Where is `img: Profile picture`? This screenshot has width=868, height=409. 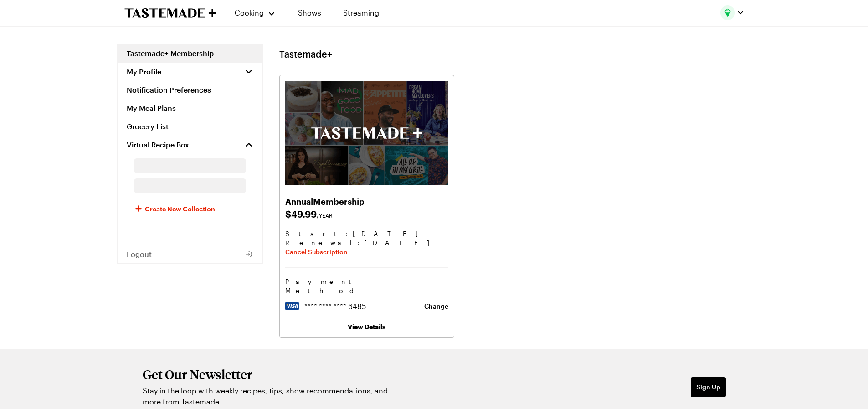 img: Profile picture is located at coordinates (728, 13).